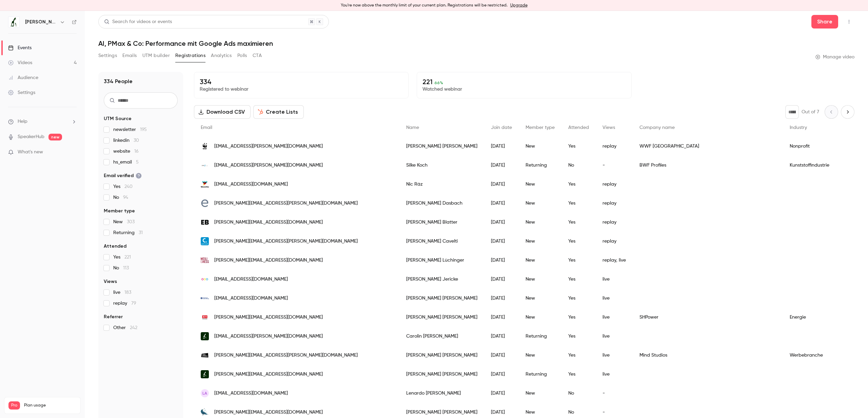 The height and width of the screenshot is (418, 868). What do you see at coordinates (133, 328) in the screenshot?
I see `span: 242` at bounding box center [133, 328].